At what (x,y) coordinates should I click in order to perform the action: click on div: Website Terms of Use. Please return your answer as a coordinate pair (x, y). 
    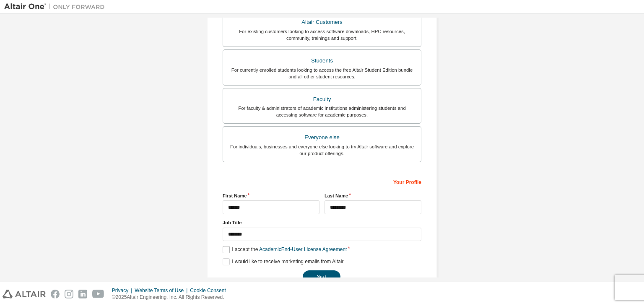
    Looking at the image, I should click on (162, 290).